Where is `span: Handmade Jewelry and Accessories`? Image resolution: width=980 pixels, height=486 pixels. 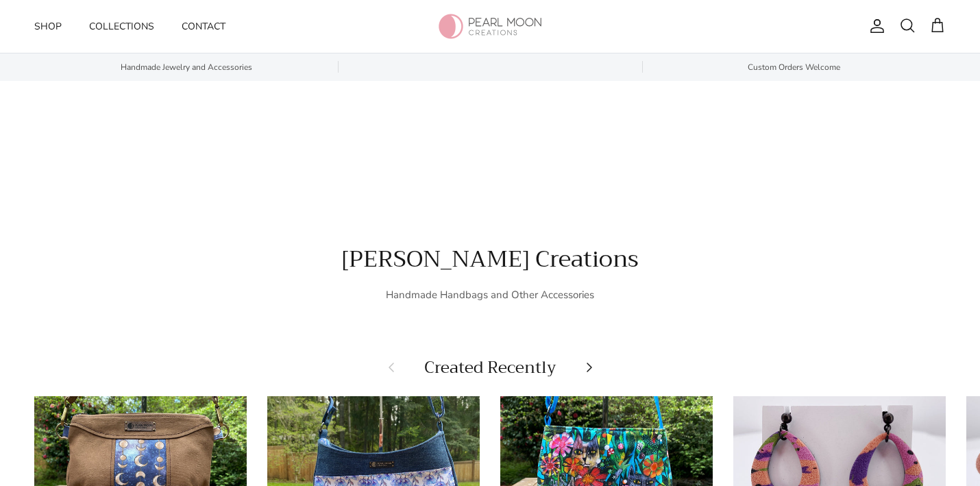 span: Handmade Jewelry and Accessories is located at coordinates (186, 67).